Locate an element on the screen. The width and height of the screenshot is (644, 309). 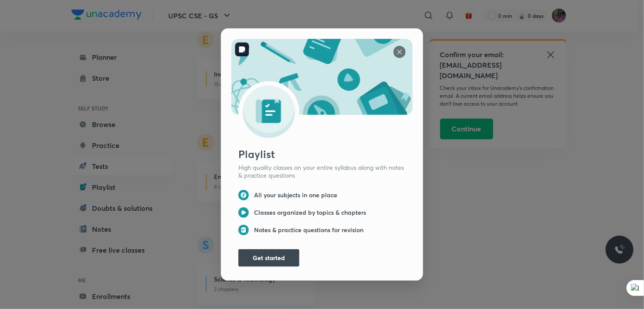
div: Playlist is located at coordinates (325, 154).